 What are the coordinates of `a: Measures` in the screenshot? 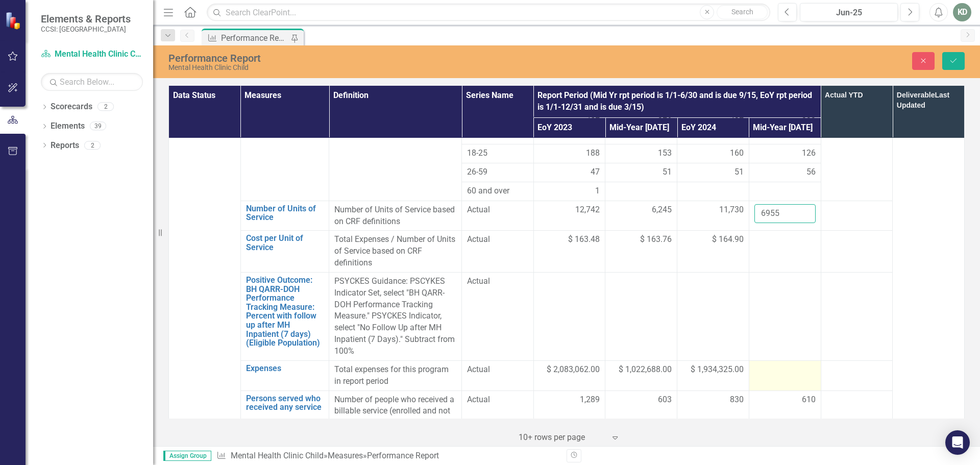 It's located at (345, 455).